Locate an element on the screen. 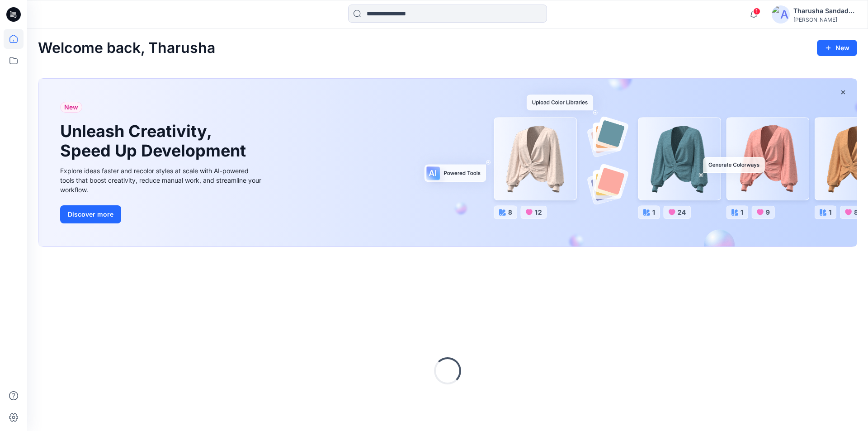  h1: Unleash Creativity, Speed Up Development is located at coordinates (155, 141).